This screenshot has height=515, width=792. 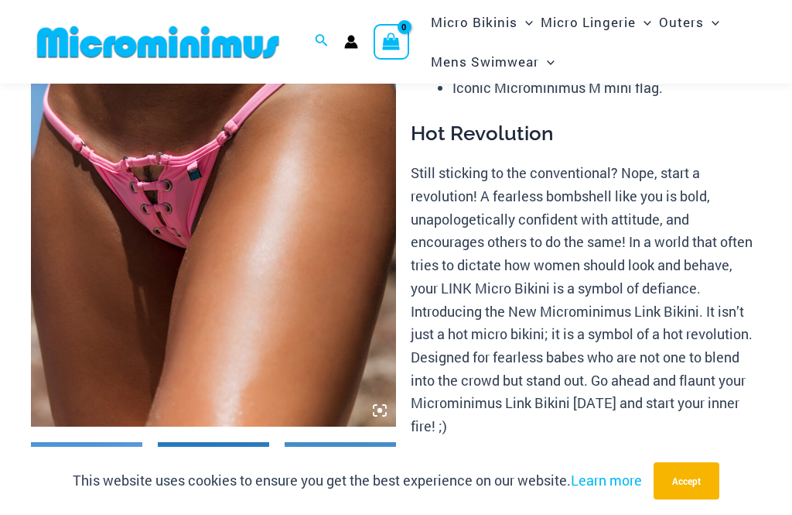 I want to click on h3: Hot Revolution, so click(x=586, y=134).